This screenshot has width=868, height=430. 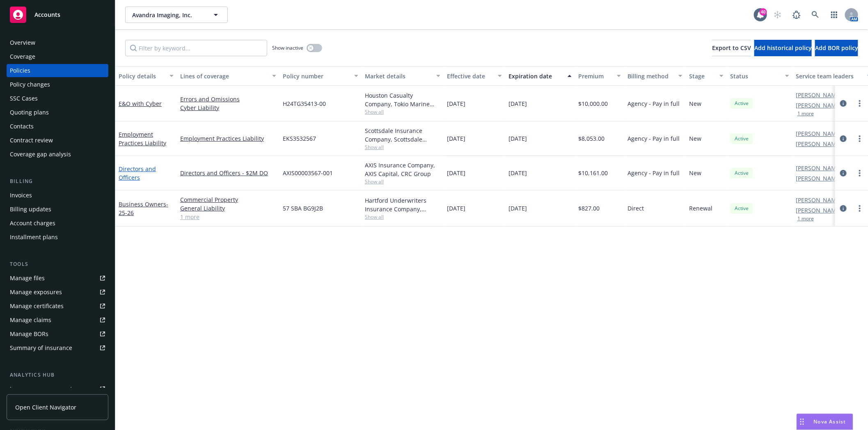 I want to click on button: Billing method, so click(x=655, y=76).